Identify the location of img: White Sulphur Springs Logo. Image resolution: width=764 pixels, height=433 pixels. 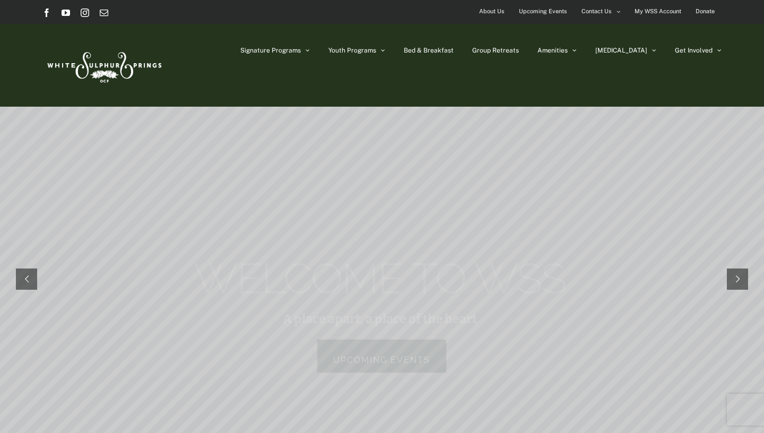
(103, 65).